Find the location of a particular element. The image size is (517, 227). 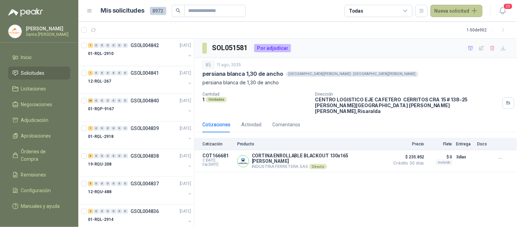

p: 12-RQL-267 is located at coordinates (100, 81).